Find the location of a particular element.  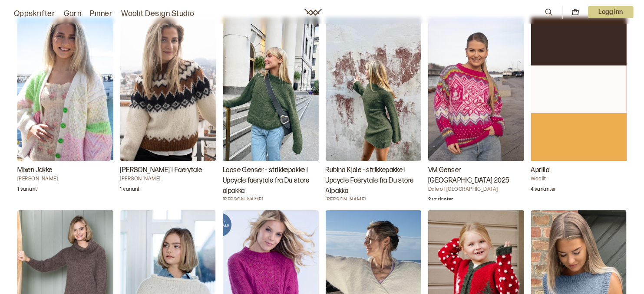

p: 4 varianter is located at coordinates (544, 190).